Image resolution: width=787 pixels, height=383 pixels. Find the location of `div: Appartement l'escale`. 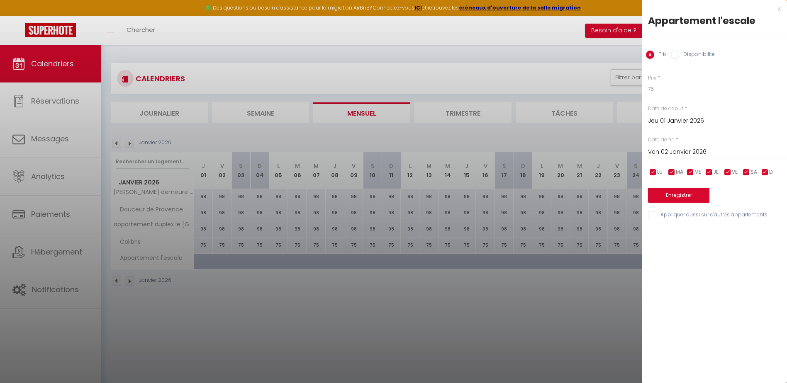

div: Appartement l'escale is located at coordinates (714, 21).